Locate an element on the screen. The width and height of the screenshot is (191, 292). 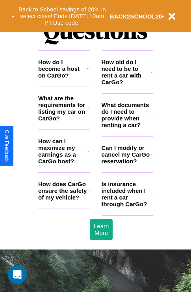
button: Learn More is located at coordinates (101, 230).